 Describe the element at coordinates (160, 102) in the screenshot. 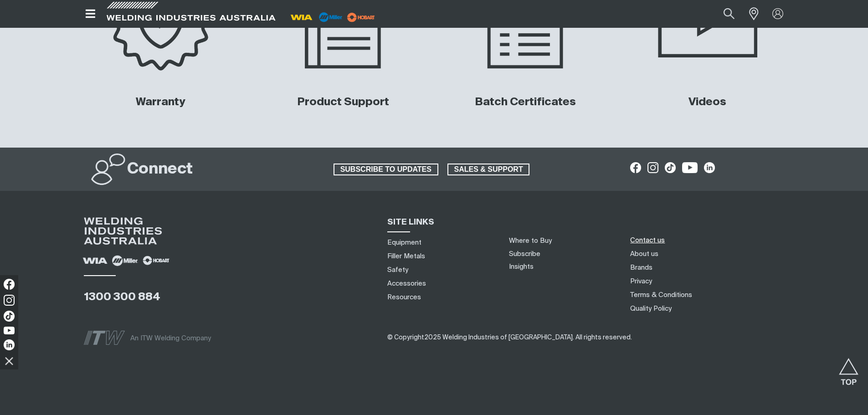

I see `a: Warranty` at that location.